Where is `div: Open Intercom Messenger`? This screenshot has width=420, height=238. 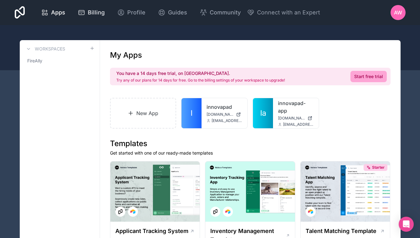 div: Open Intercom Messenger is located at coordinates (406, 224).